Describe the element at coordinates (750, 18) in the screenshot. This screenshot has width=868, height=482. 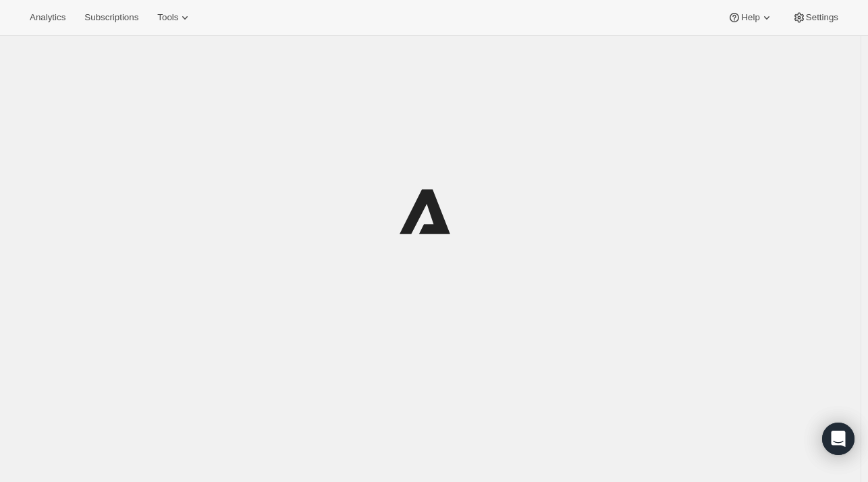
I see `span: Help` at that location.